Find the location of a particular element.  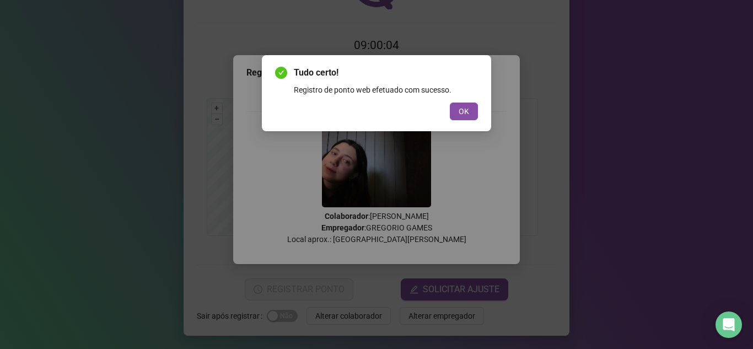

div: Registro de ponto web efetuado com sucesso. is located at coordinates (386, 90).